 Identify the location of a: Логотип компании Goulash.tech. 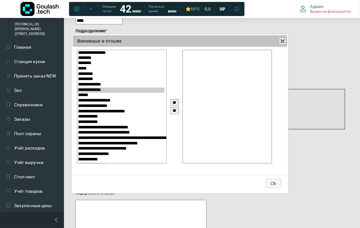
(40, 9).